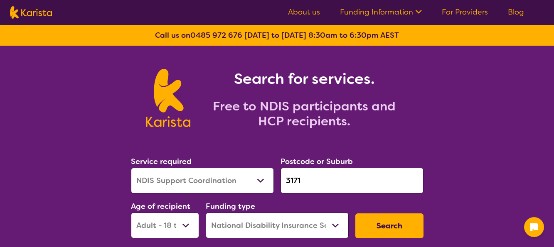  Describe the element at coordinates (304, 12) in the screenshot. I see `a: About us` at that location.